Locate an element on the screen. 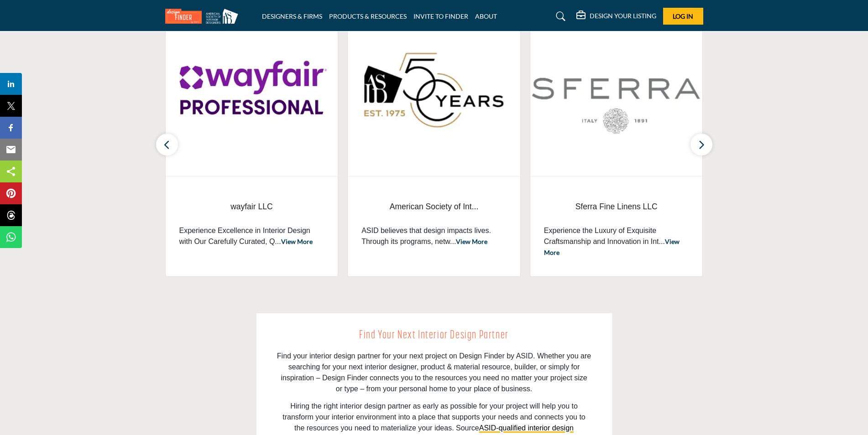  span: Sferra Fine Linens LLC is located at coordinates (616, 207).